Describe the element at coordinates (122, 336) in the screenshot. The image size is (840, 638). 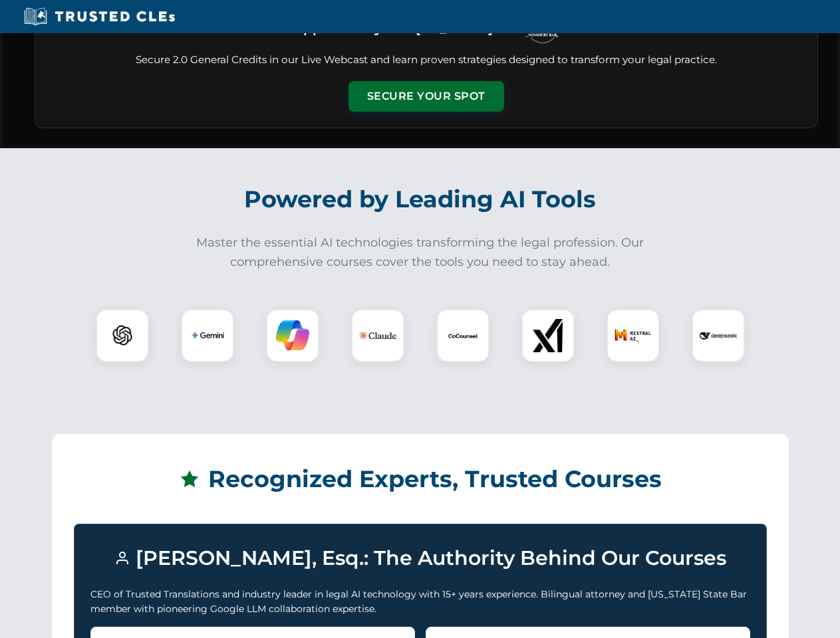
I see `img: ChatGPT Logo` at that location.